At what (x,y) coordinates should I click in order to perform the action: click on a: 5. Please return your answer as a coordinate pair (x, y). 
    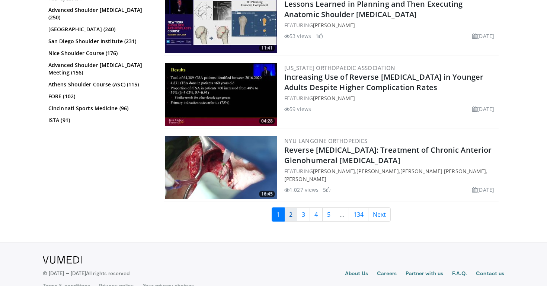
    Looking at the image, I should click on (329, 214).